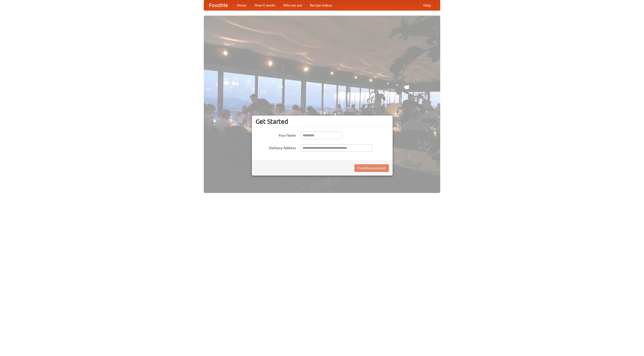 This screenshot has height=356, width=644. I want to click on label: Delivery Address, so click(276, 147).